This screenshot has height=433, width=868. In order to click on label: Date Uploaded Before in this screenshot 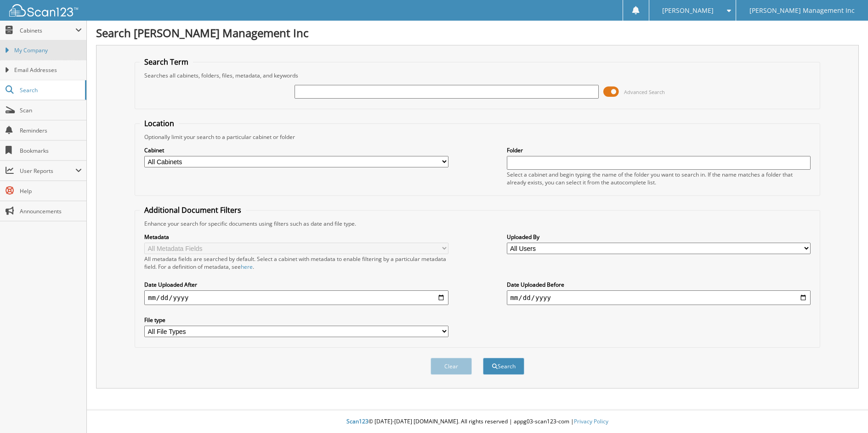, I will do `click(659, 284)`.